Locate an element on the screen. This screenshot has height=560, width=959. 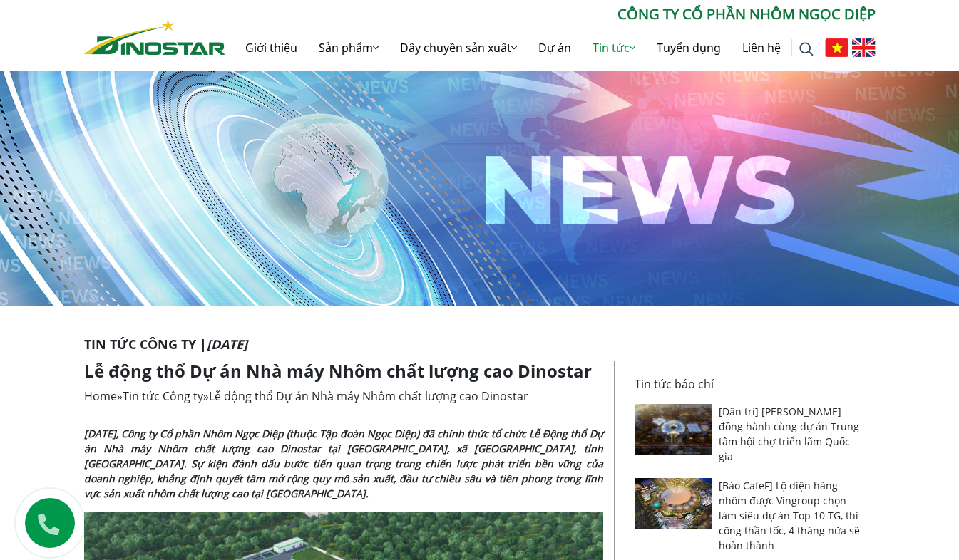
a: Tin tức is located at coordinates (614, 48).